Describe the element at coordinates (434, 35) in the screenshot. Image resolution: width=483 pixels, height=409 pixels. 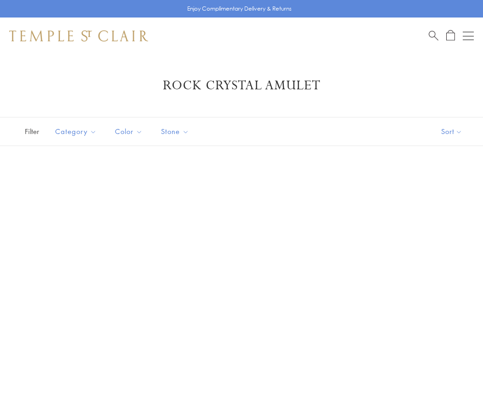
I see `a: Search` at that location.